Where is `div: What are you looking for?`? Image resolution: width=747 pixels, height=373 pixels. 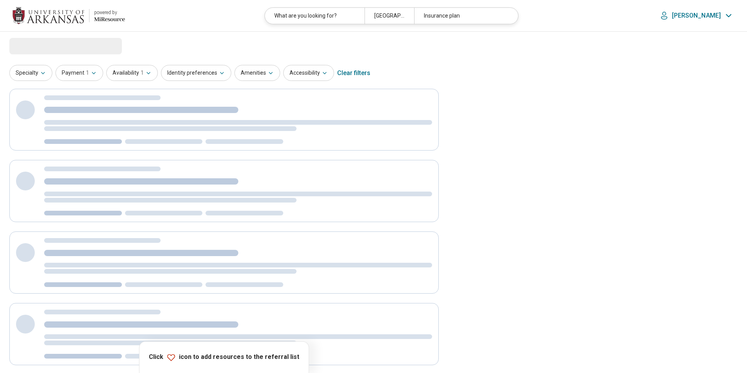 div: What are you looking for? is located at coordinates (314, 16).